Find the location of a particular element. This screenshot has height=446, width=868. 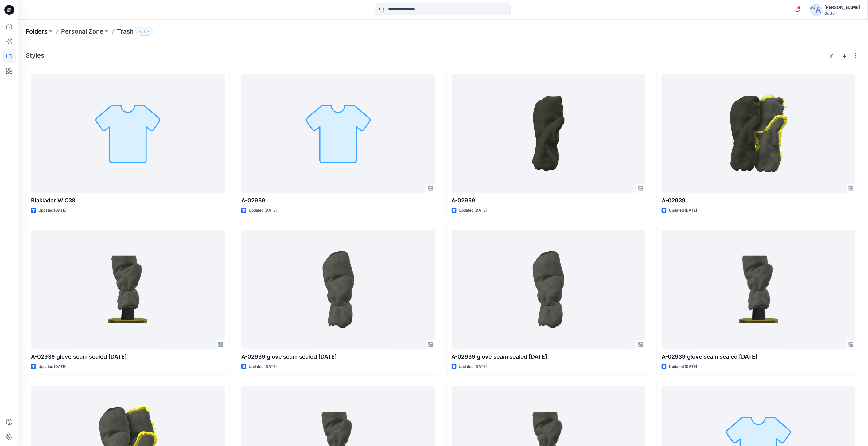

a: Folders is located at coordinates (36, 32).